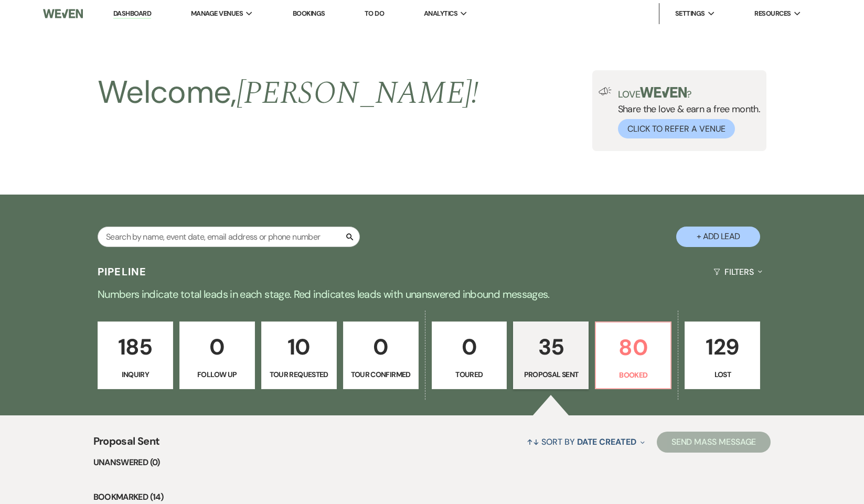 This screenshot has width=864, height=504. Describe the element at coordinates (737, 272) in the screenshot. I see `button: Filters` at that location.